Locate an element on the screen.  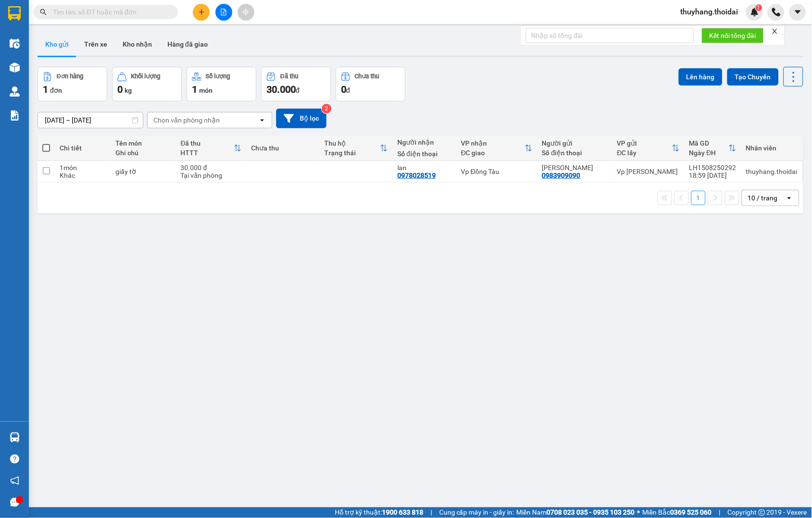
img: logo-vxr is located at coordinates (14, 14).